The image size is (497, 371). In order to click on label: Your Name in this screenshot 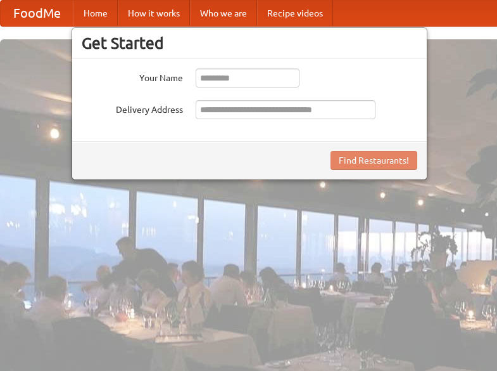, I will do `click(132, 76)`.